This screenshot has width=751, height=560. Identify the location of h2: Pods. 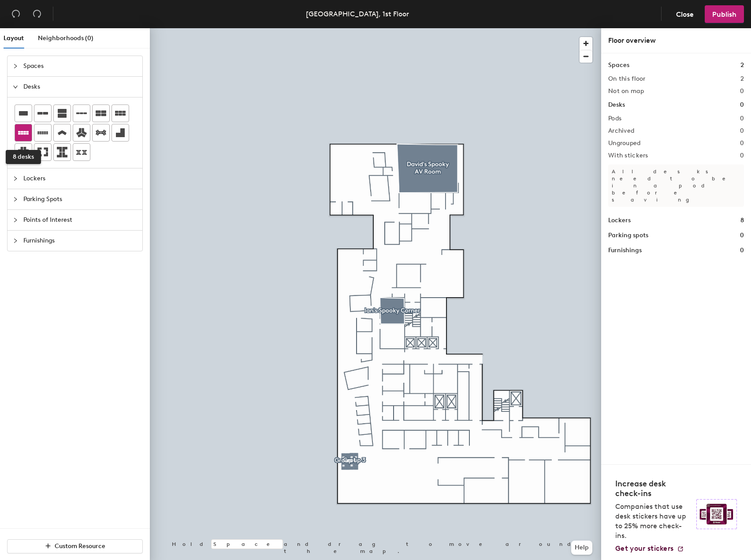
(615, 119).